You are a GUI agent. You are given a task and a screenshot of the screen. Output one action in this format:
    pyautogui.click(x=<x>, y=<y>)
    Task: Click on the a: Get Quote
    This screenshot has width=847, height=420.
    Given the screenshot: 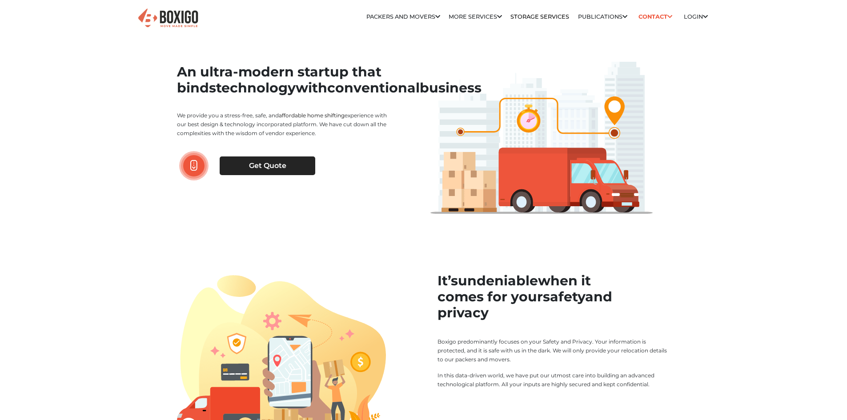 What is the action you would take?
    pyautogui.click(x=267, y=166)
    